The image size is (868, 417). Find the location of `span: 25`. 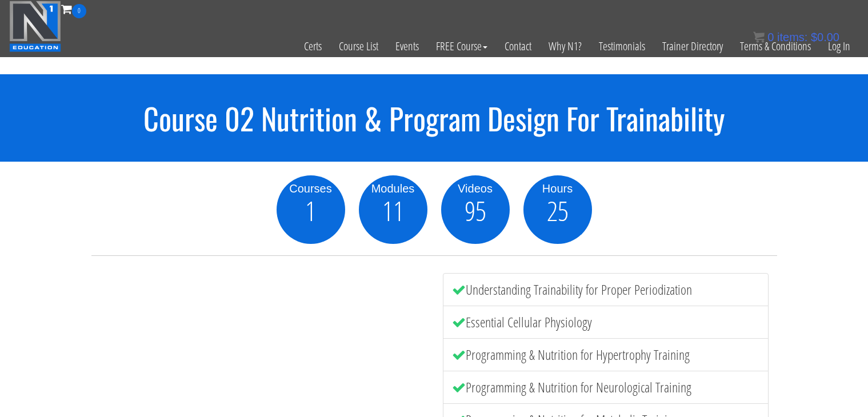

span: 25 is located at coordinates (558, 210).